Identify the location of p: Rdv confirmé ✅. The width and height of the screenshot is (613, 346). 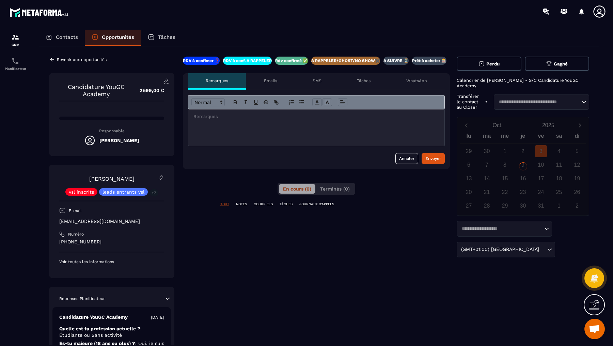
(292, 61).